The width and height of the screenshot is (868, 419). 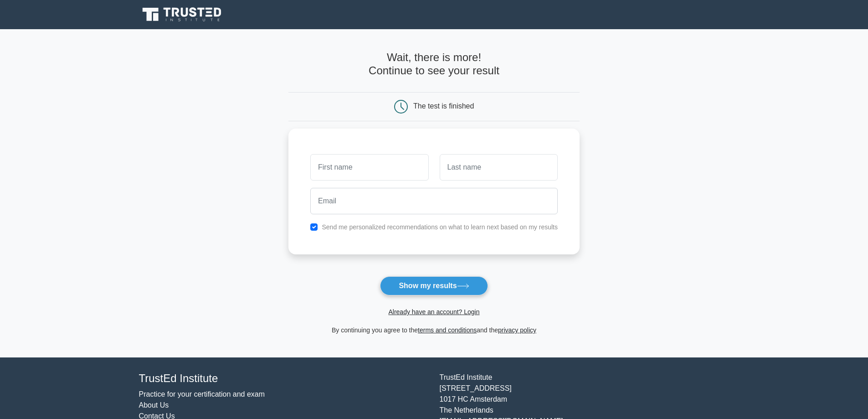 I want to click on input: Email, so click(x=434, y=201).